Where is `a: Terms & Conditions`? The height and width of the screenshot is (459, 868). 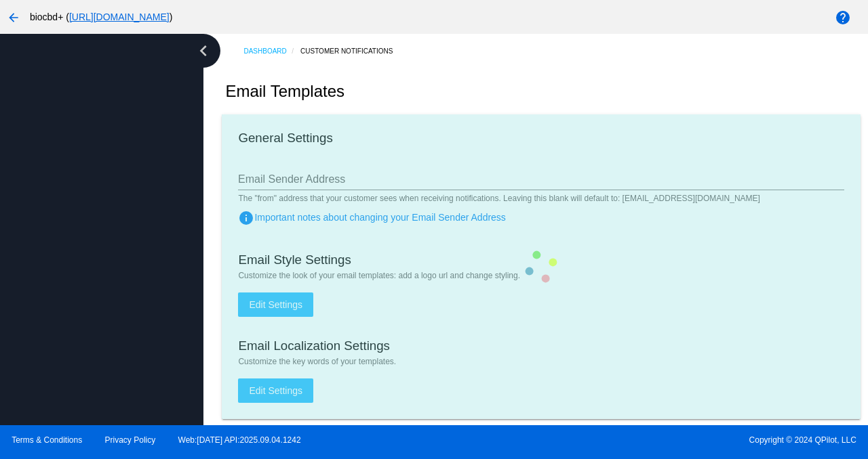 a: Terms & Conditions is located at coordinates (46, 440).